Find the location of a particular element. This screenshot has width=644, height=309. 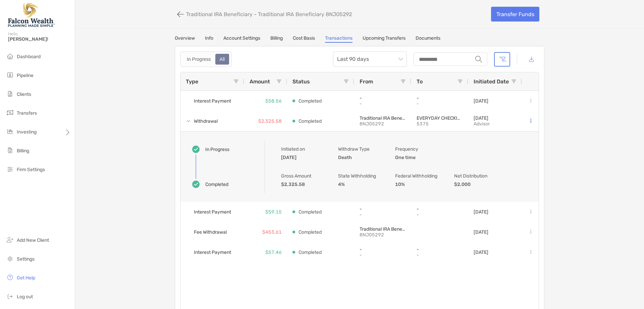

span: Clients is located at coordinates (24, 94).